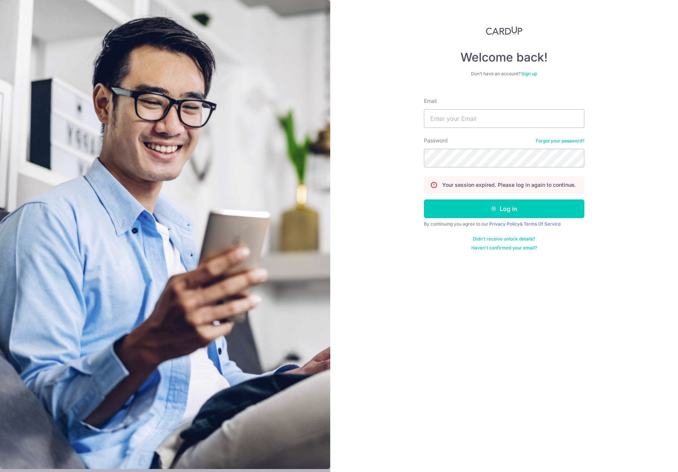 The image size is (678, 472). What do you see at coordinates (504, 248) in the screenshot?
I see `a: Haven't confirmed your email?` at bounding box center [504, 248].